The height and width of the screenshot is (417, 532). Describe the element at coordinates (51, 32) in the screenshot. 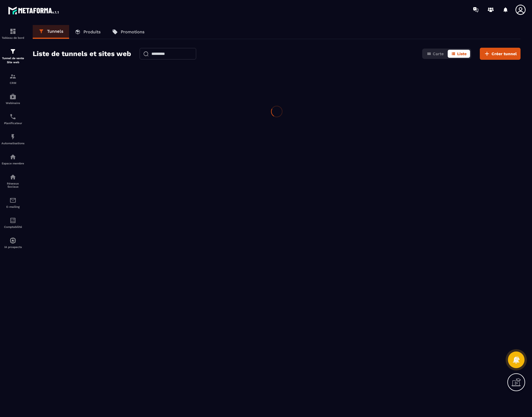

I see `a: Tunnels` at that location.